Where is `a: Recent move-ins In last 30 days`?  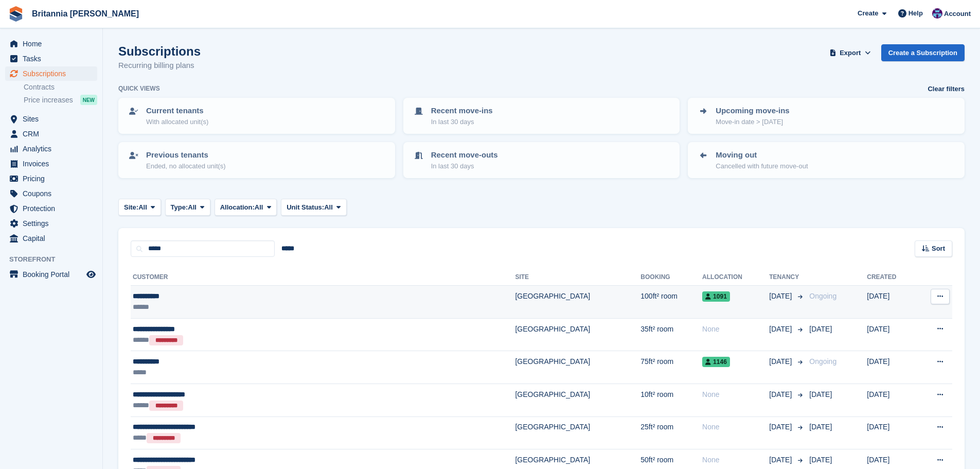 a: Recent move-ins In last 30 days is located at coordinates (541, 116).